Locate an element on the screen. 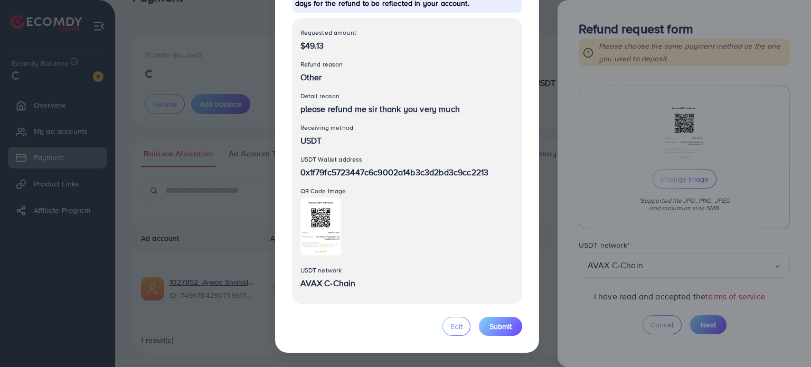 This screenshot has height=367, width=811. p: AVAX C-Chain is located at coordinates (407, 283).